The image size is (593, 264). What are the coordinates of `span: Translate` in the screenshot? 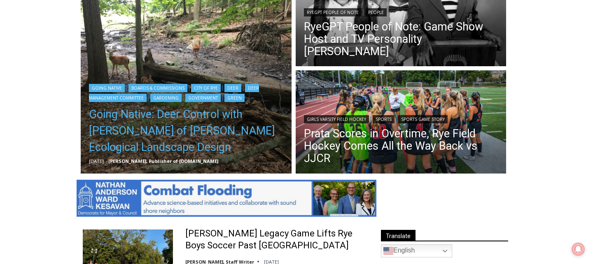 It's located at (398, 235).